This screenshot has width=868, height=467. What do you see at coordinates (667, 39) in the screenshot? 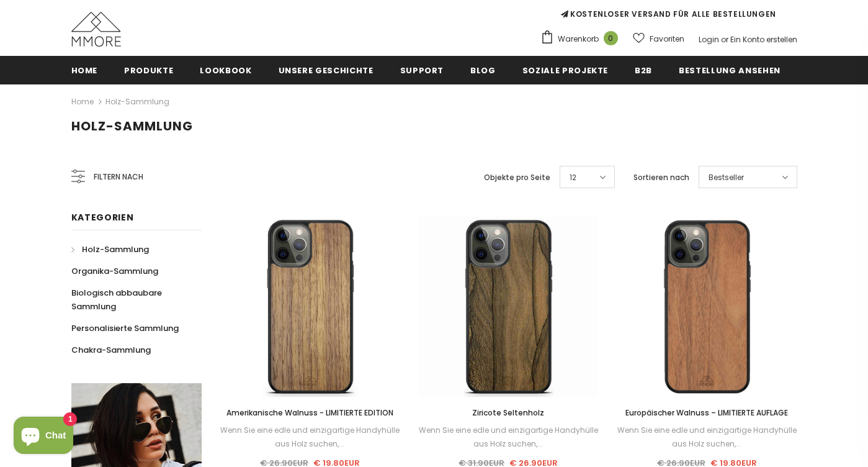
I see `span: Favoriten` at bounding box center [667, 39].